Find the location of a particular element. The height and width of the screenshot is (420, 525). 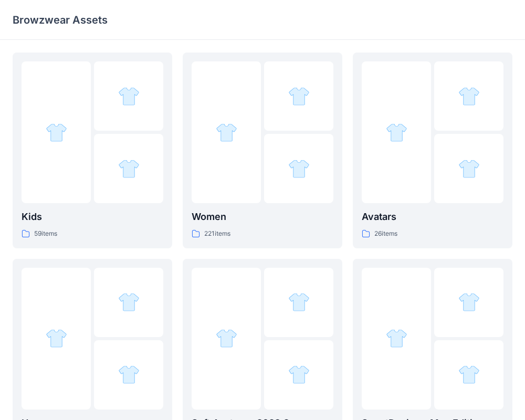

a: folder 1folder 2folder 3Women221items is located at coordinates (263, 150).